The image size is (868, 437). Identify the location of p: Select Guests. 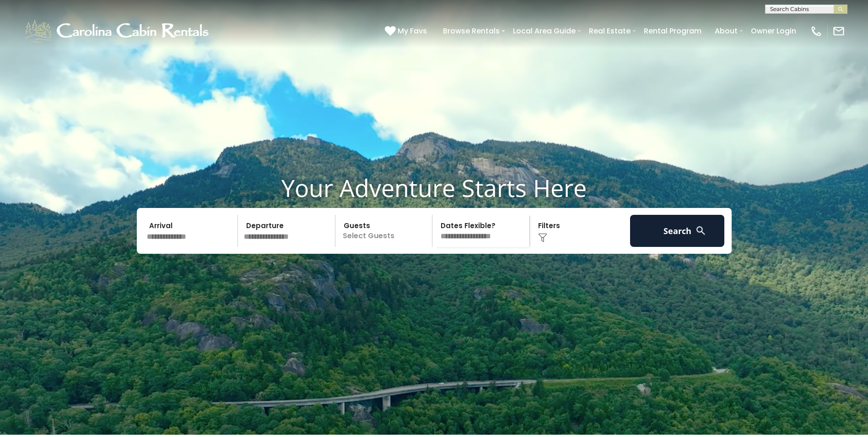
(385, 231).